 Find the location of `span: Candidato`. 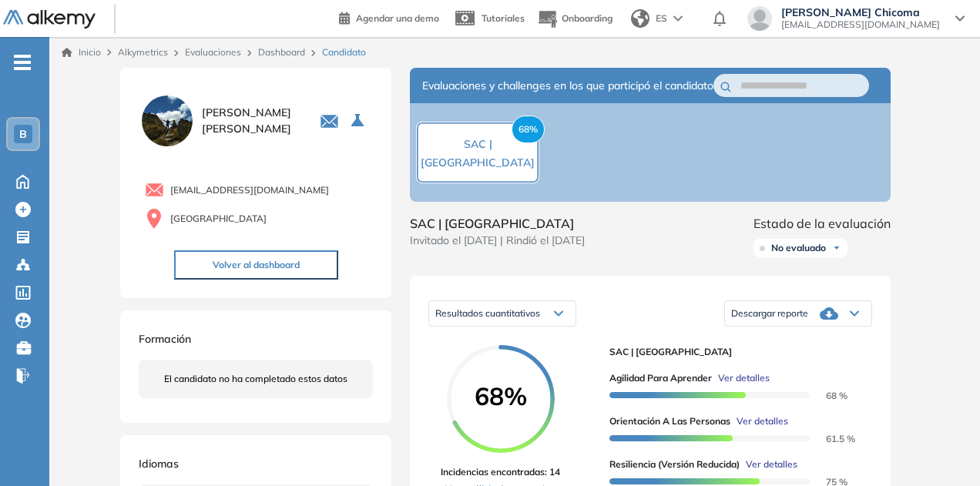

span: Candidato is located at coordinates (343, 53).